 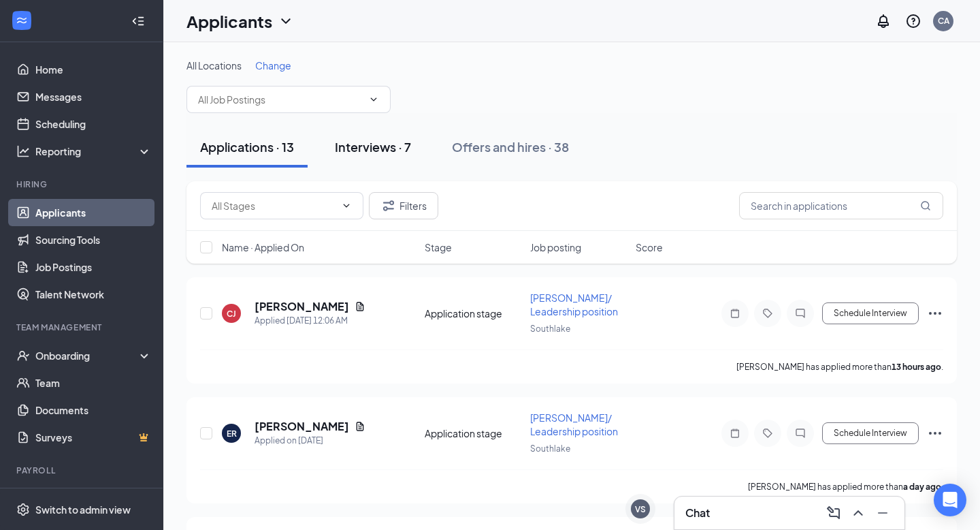 I want to click on div: CJ, so click(x=231, y=313).